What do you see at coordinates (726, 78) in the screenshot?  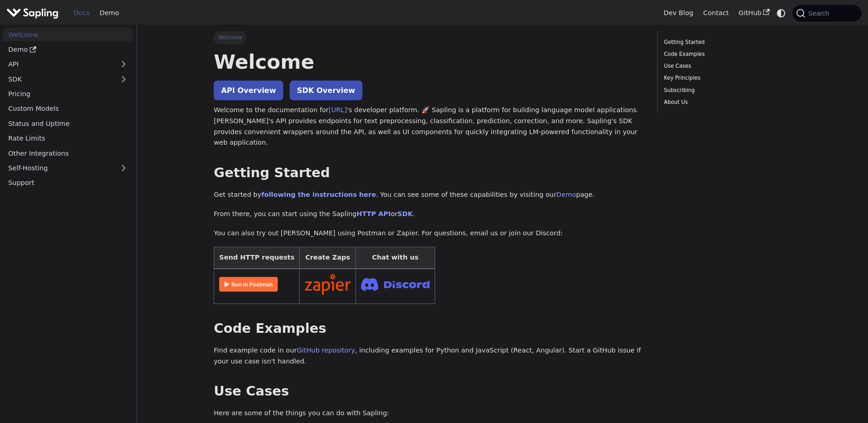 I see `a: Key Principles` at bounding box center [726, 78].